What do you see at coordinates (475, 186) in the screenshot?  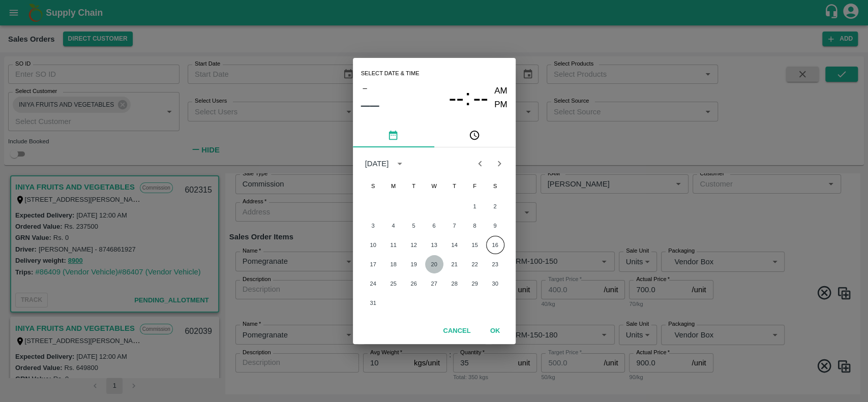 I see `span: Friday` at bounding box center [475, 186].